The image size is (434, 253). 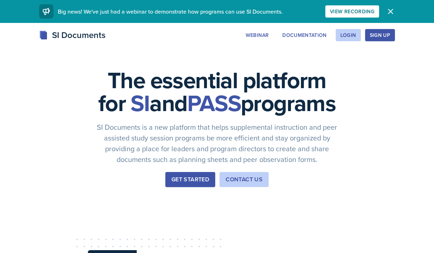 I want to click on div: Sign Up, so click(x=380, y=35).